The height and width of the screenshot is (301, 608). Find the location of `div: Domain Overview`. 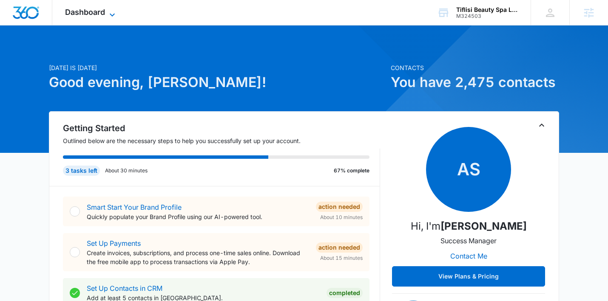

div: Domain Overview is located at coordinates (54, 53).